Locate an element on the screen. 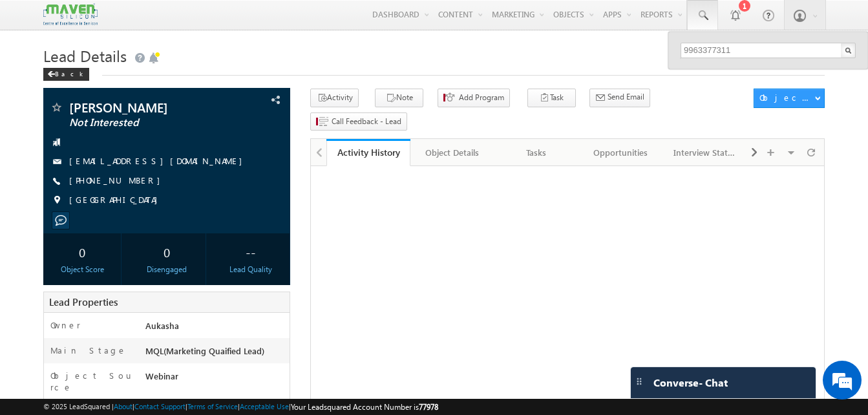  span: Send Email is located at coordinates (625, 97).